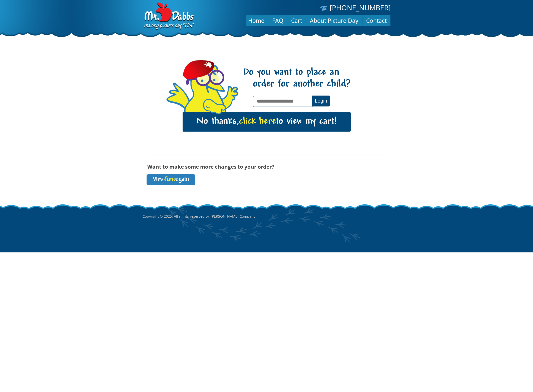 The width and height of the screenshot is (533, 392). Describe the element at coordinates (256, 20) in the screenshot. I see `a: Home` at that location.